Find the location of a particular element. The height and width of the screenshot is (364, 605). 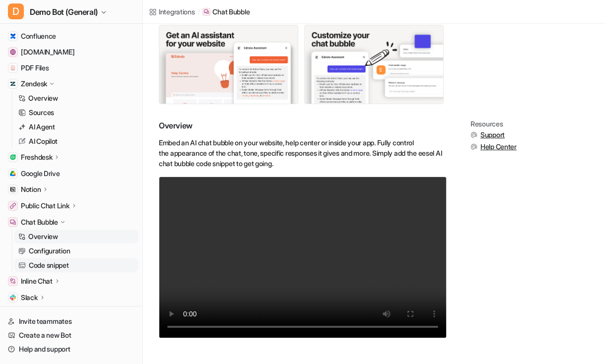

p: Embed an AI chat bubble on your website, help center or inside your app. Fully control the appear... is located at coordinates (302, 153).